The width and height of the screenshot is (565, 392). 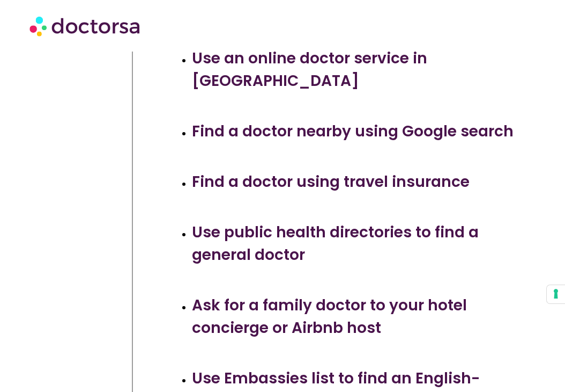 What do you see at coordinates (556, 294) in the screenshot?
I see `button: Your consent preferences for tracking technologies` at bounding box center [556, 294].